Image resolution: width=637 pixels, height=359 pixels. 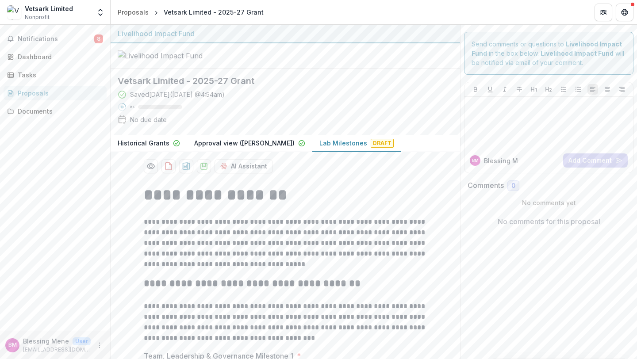 I want to click on span: 0, so click(x=513, y=186).